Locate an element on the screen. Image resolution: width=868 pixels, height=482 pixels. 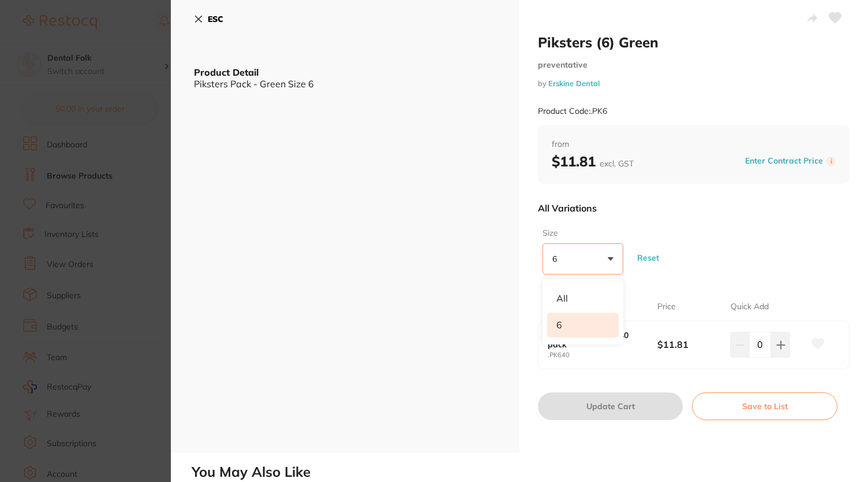
small: by is located at coordinates (694, 83).